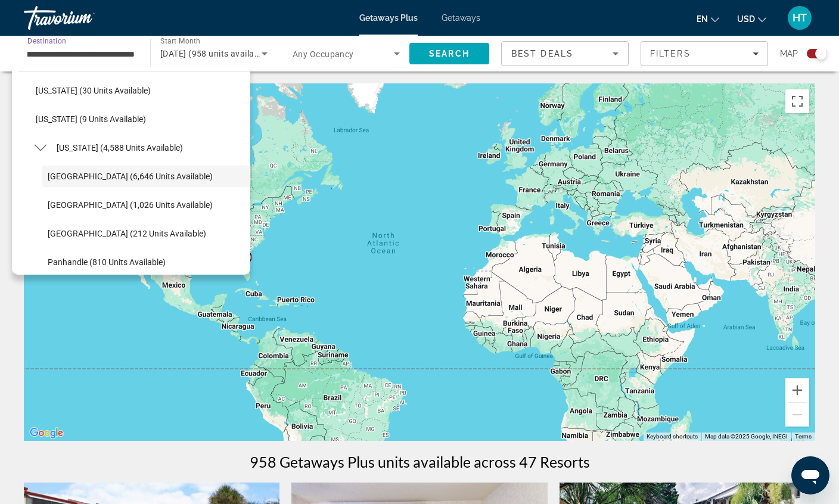  Describe the element at coordinates (323, 54) in the screenshot. I see `span: Any Occupancy` at that location.